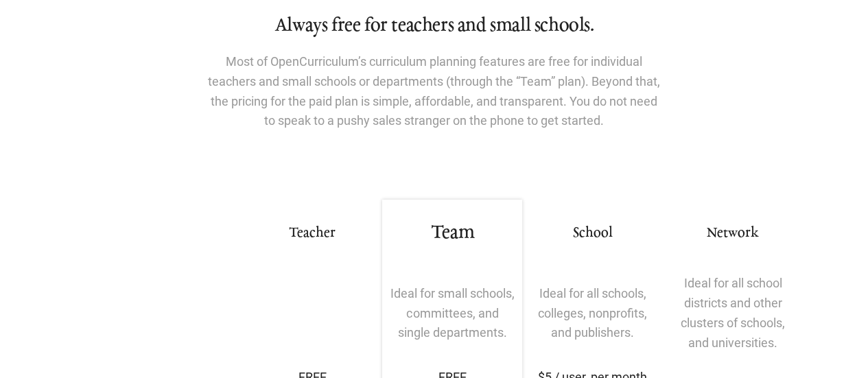 This screenshot has width=868, height=378. Describe the element at coordinates (312, 233) in the screenshot. I see `h3: Teacher` at that location.